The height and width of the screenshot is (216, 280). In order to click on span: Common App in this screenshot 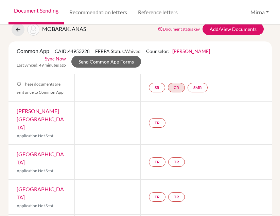, I will do `click(33, 51)`.